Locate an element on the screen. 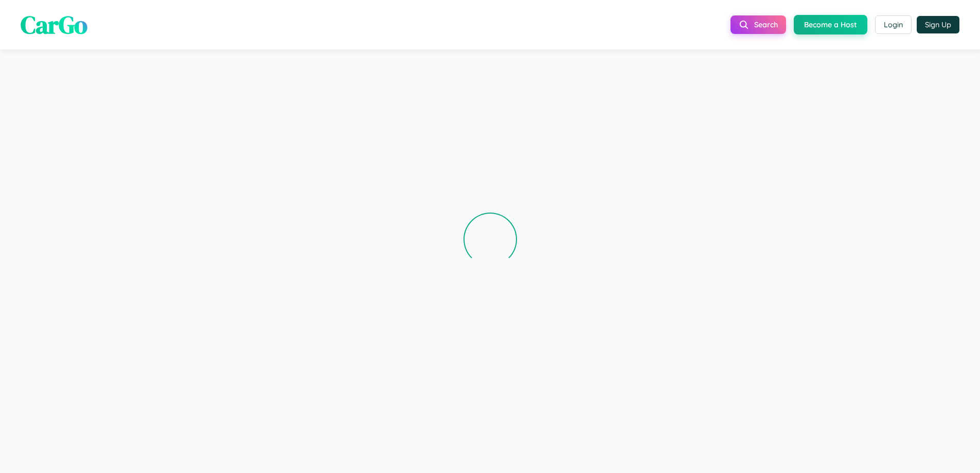 This screenshot has width=980, height=473. button: Login is located at coordinates (893, 25).